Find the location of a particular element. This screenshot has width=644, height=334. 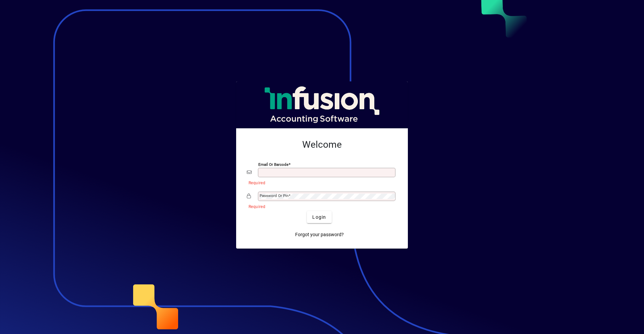

span: Login is located at coordinates (319, 217).